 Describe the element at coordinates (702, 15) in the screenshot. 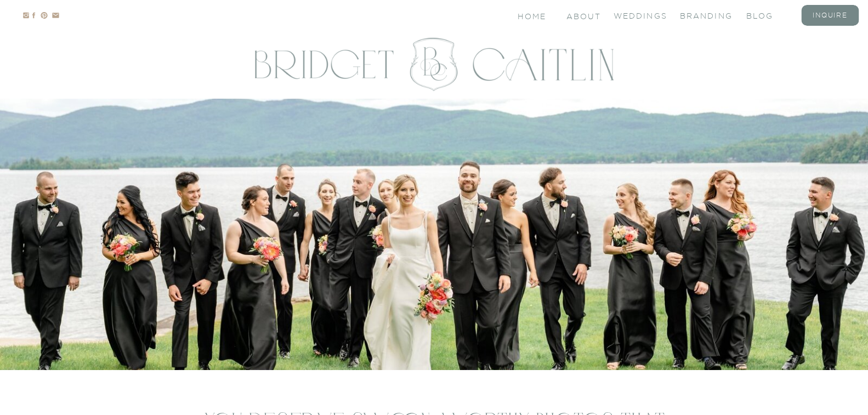

I see `nav: branding` at that location.